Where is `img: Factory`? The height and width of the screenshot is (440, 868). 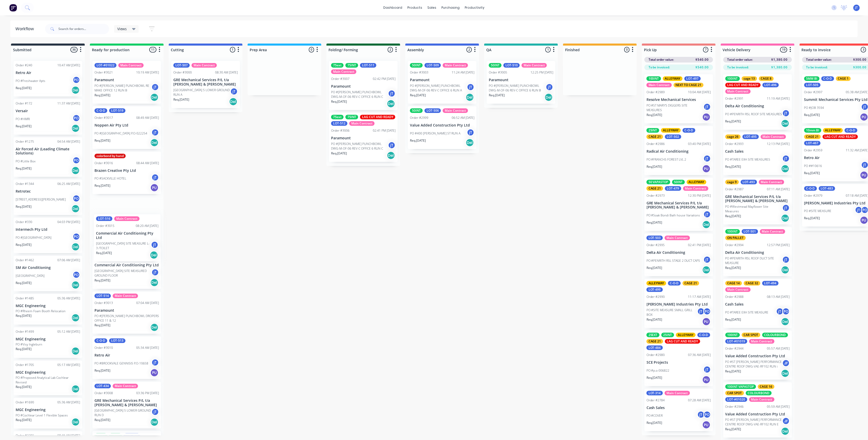
img: Factory is located at coordinates (13, 8).